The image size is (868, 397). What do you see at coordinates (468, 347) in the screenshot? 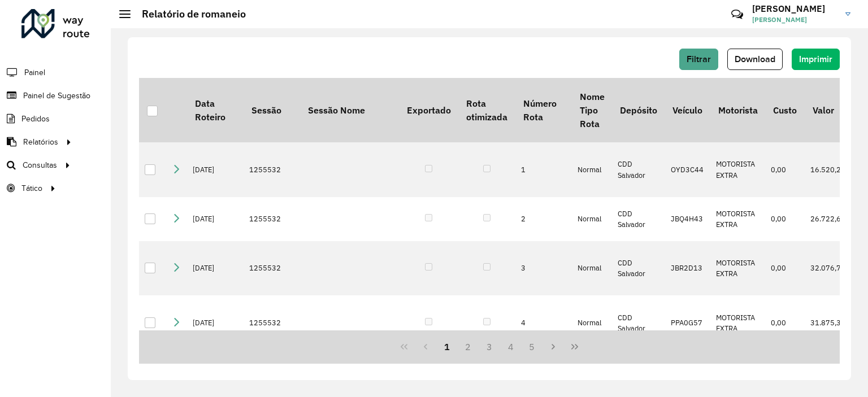
I see `button: 2` at bounding box center [468, 347].